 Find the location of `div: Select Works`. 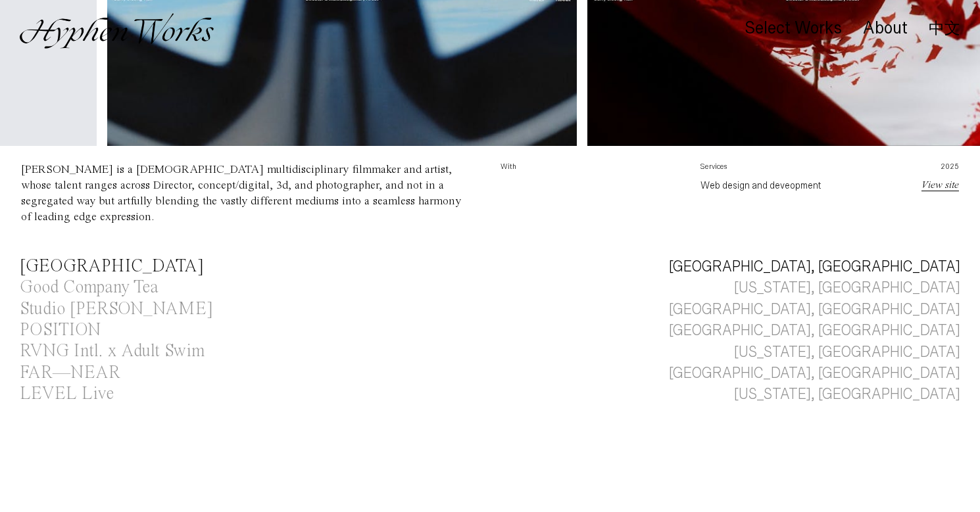

div: Select Works is located at coordinates (793, 28).